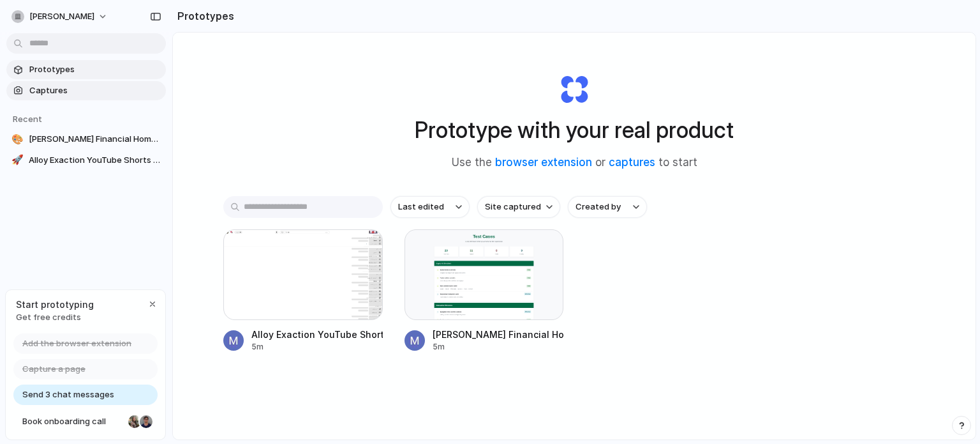 This screenshot has width=980, height=444. What do you see at coordinates (632, 162) in the screenshot?
I see `a: captures` at bounding box center [632, 162].